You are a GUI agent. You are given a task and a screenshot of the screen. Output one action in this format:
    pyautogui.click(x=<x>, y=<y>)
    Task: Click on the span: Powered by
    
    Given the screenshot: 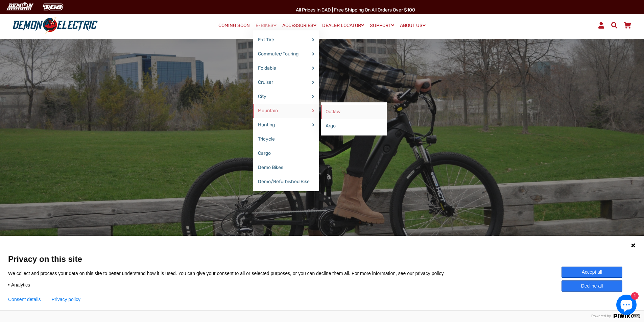 What is the action you would take?
    pyautogui.click(x=601, y=316)
    